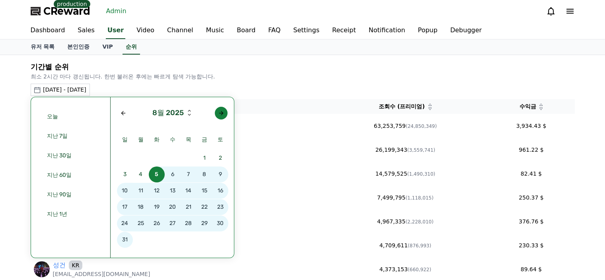  Describe the element at coordinates (189, 191) in the screenshot. I see `span: 14` at that location.